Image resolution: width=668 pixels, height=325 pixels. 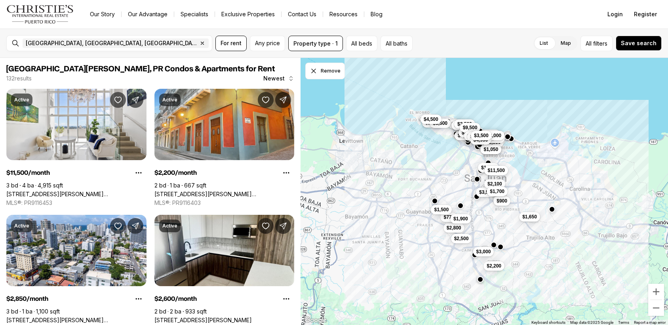 What do you see at coordinates (40, 14) in the screenshot?
I see `img: logo` at bounding box center [40, 14].